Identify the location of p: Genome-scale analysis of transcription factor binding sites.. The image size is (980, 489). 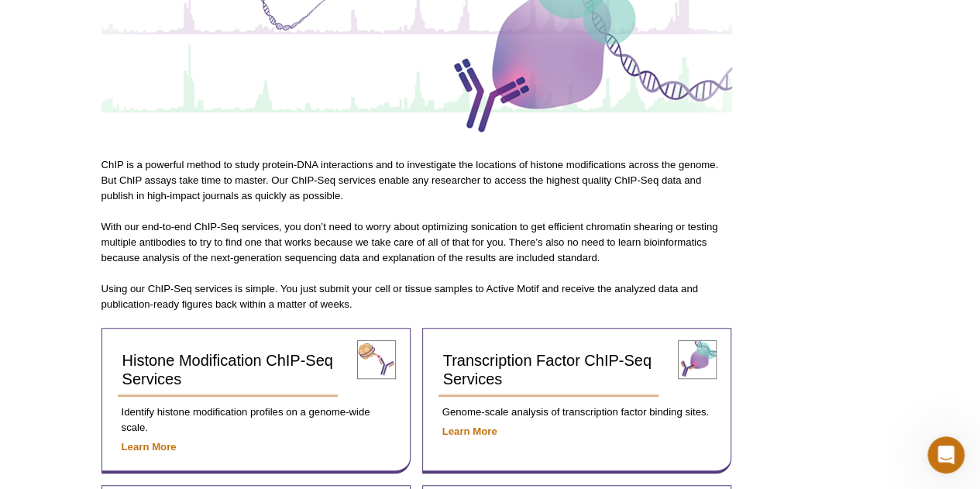
(577, 412).